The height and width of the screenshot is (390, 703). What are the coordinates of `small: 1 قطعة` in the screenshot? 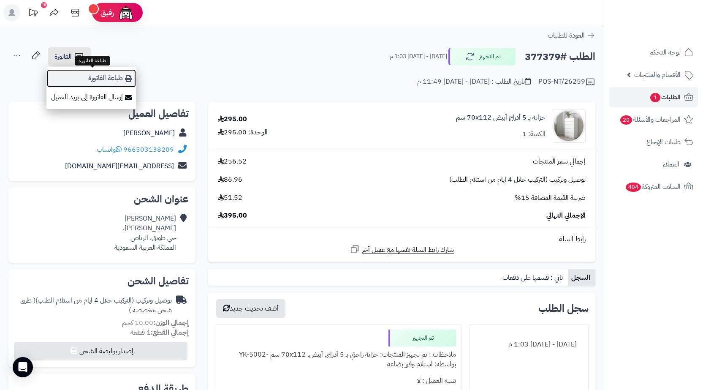 It's located at (160, 332).